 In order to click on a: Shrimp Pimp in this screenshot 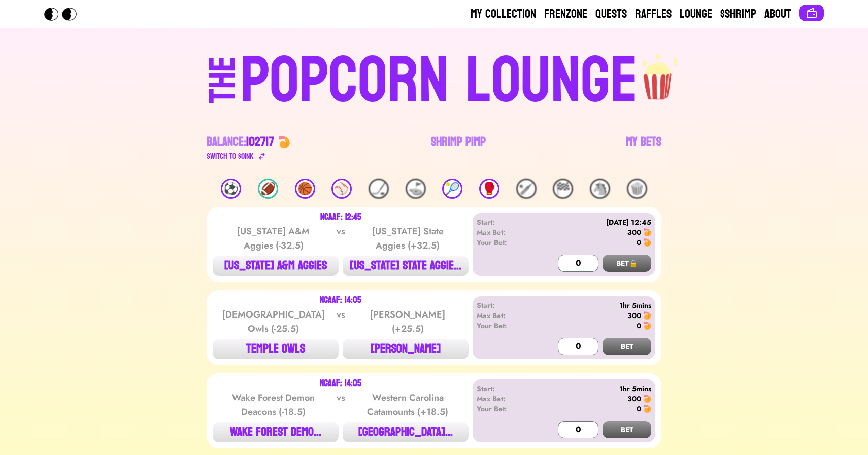, I will do `click(458, 148)`.